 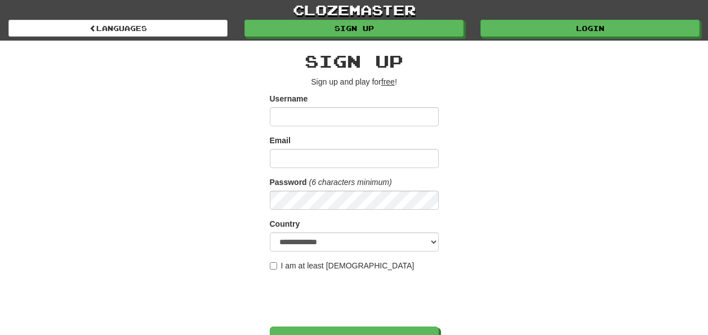 What do you see at coordinates (590, 28) in the screenshot?
I see `a: Login` at bounding box center [590, 28].